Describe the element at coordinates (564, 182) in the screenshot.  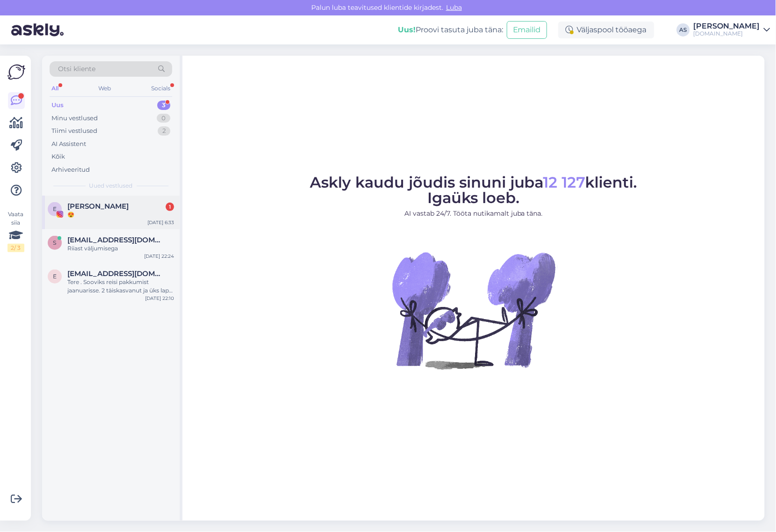
I see `span: 12 127` at that location.